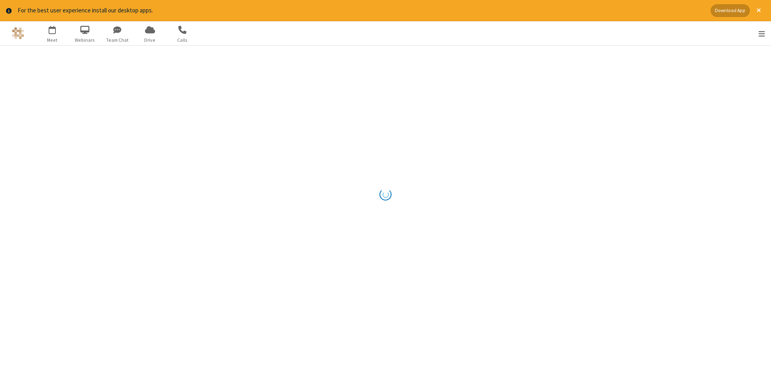 The image size is (771, 389). What do you see at coordinates (150, 40) in the screenshot?
I see `span: Drive` at bounding box center [150, 40].